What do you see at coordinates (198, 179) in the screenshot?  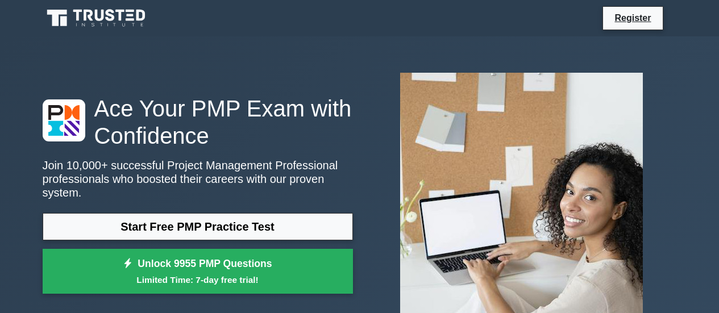 I see `p: Join 10,000+ successful Project Management Professional professionals who boosted their careers w...` at bounding box center [198, 179].